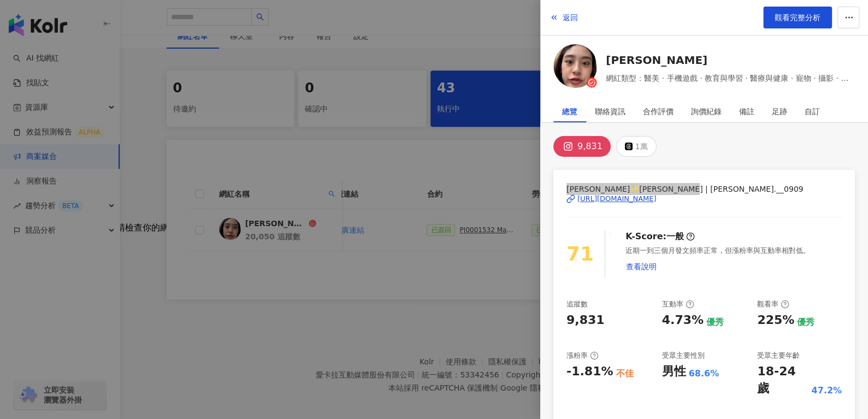 This screenshot has height=419, width=868. I want to click on div: K-Score :, so click(660, 236).